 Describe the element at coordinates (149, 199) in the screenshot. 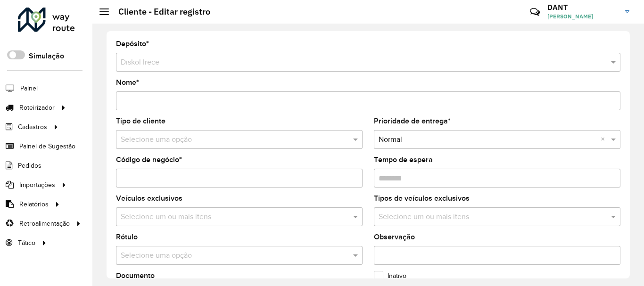

I see `label: Veículos exclusivos` at that location.